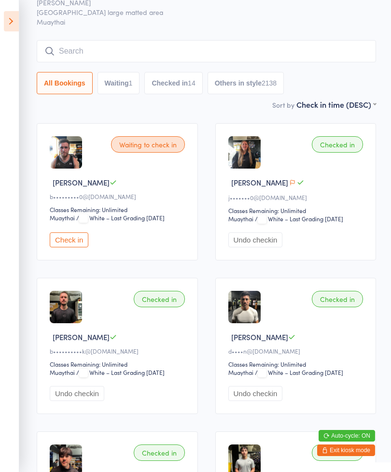  Describe the element at coordinates (131, 83) in the screenshot. I see `div: 1` at that location.